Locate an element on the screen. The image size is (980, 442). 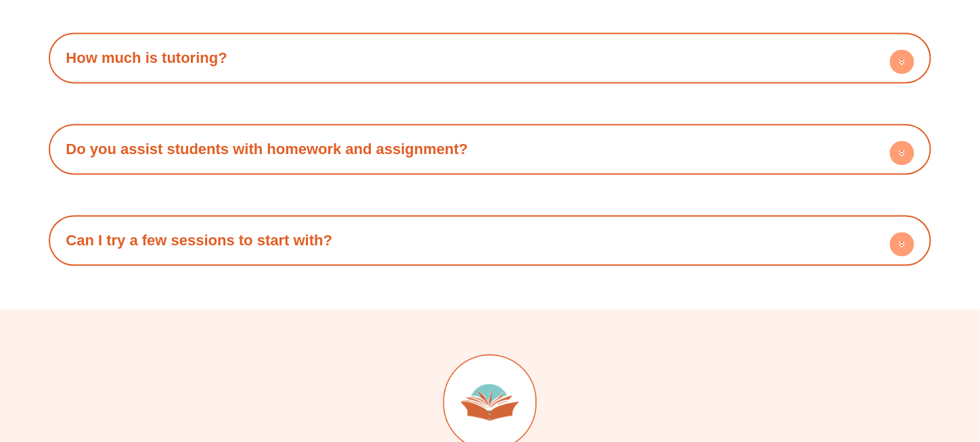
div: 聊天小工具 is located at coordinates (867, 366).